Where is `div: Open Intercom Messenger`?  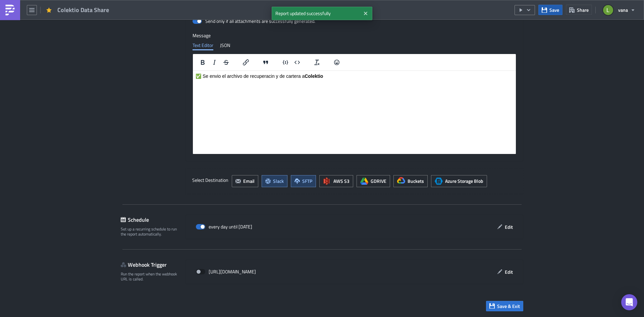
div: Open Intercom Messenger is located at coordinates (629, 302).